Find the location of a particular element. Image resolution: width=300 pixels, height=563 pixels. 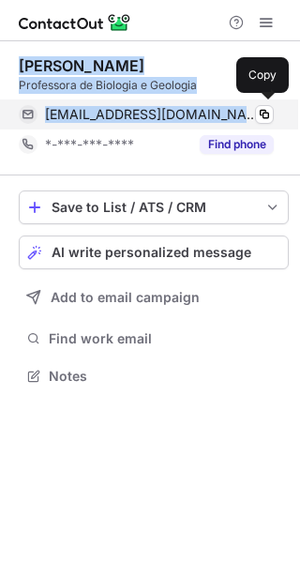

span: AI write personalized message is located at coordinates (151, 252).